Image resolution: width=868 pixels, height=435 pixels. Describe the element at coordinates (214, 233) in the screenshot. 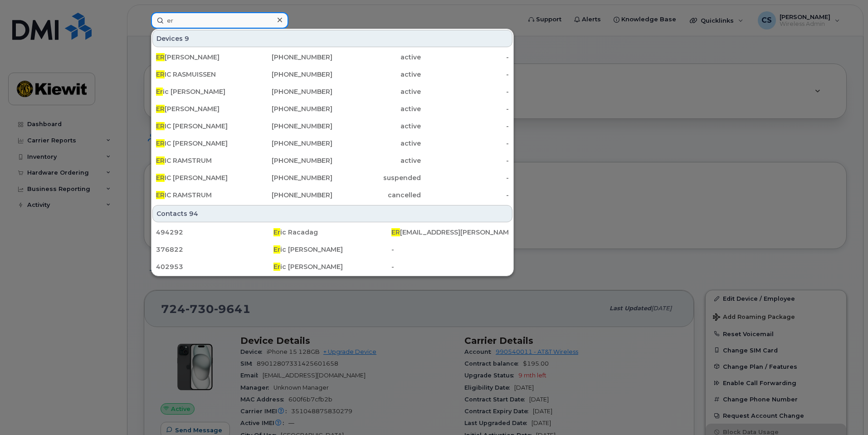

I see `div: 494292` at that location.